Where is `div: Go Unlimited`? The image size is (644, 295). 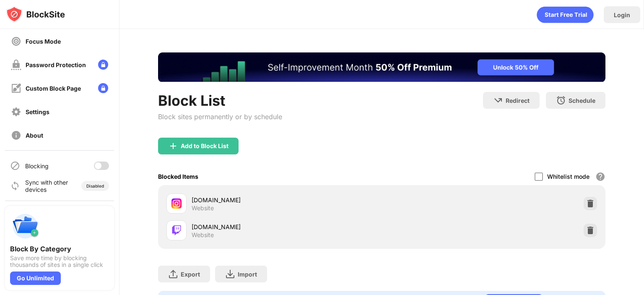
div: Go Unlimited is located at coordinates (35, 278).